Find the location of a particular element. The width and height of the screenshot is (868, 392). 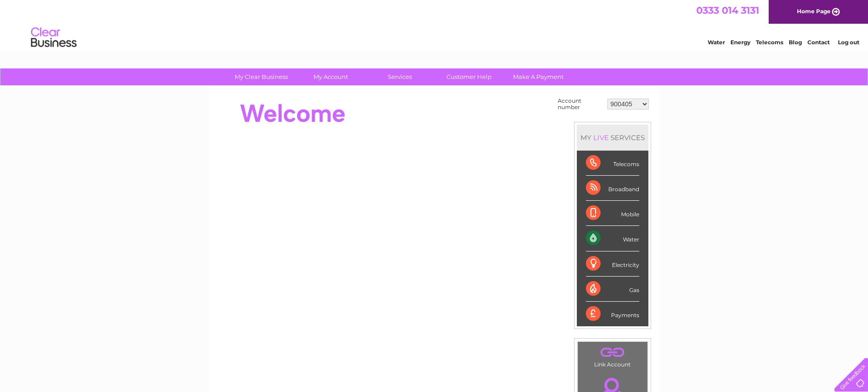

div: Telecoms is located at coordinates (612, 163).